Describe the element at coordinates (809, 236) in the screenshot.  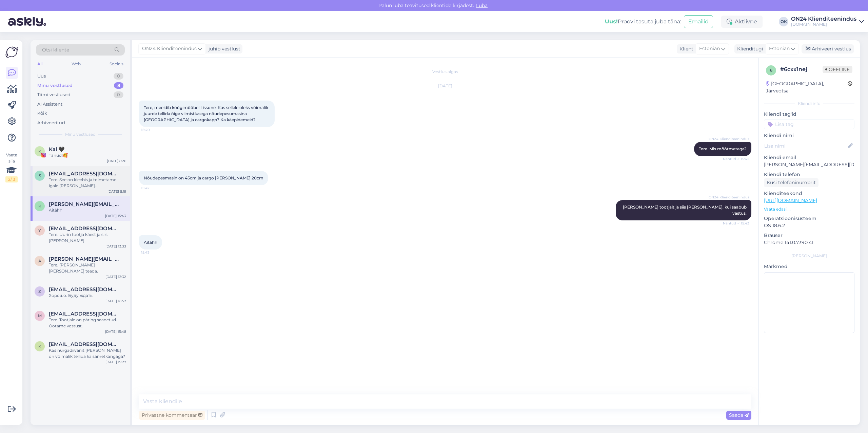
I see `p: Brauser` at that location.